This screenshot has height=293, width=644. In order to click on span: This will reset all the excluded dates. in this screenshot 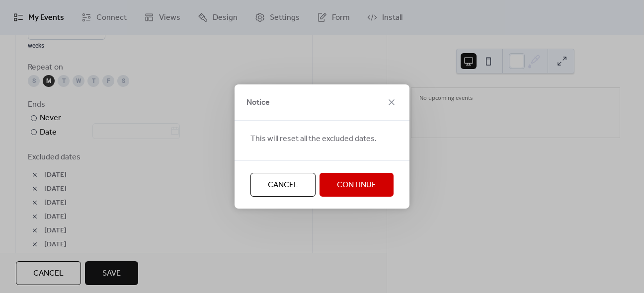, I will do `click(314, 139)`.